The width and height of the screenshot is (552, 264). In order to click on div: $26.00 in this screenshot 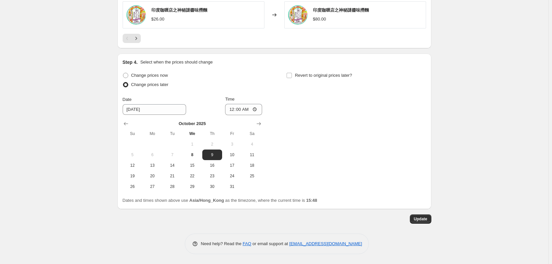, I will do `click(158, 19)`.